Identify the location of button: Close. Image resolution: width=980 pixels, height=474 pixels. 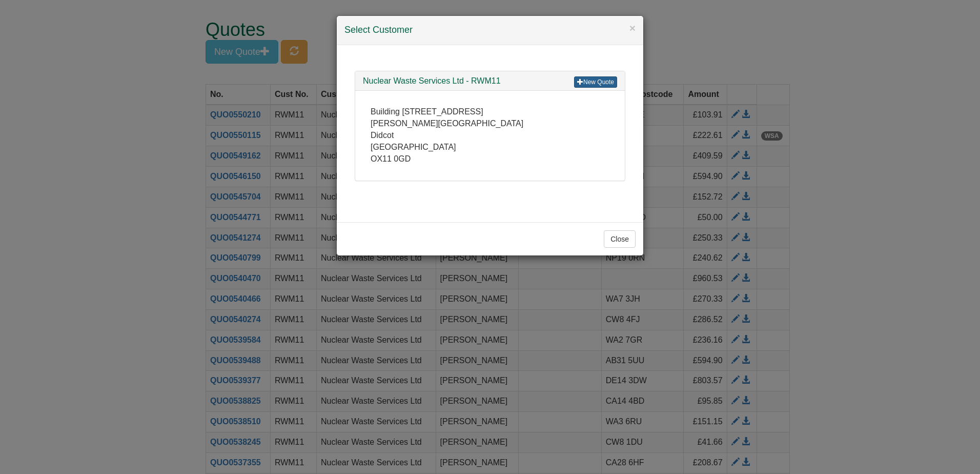
(620, 239).